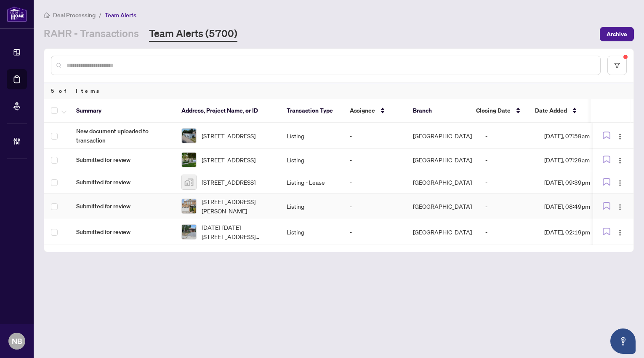 The width and height of the screenshot is (644, 358). Describe the element at coordinates (91, 34) in the screenshot. I see `a: RAHR - Transactions` at that location.